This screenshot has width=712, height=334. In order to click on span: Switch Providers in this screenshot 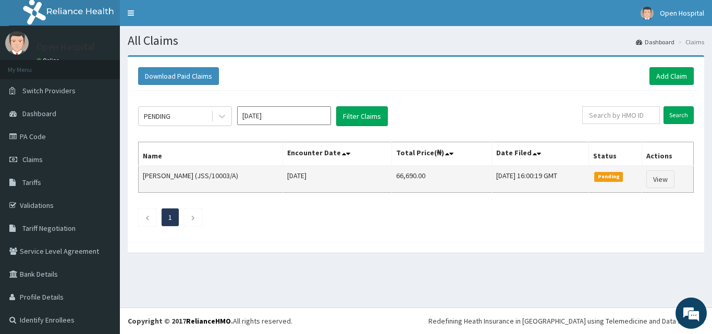, I will do `click(49, 91)`.